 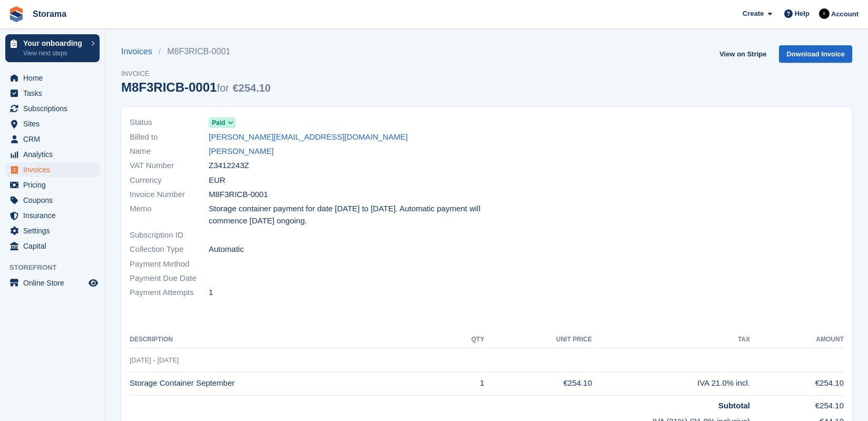 What do you see at coordinates (754, 14) in the screenshot?
I see `span: Create` at bounding box center [754, 14].